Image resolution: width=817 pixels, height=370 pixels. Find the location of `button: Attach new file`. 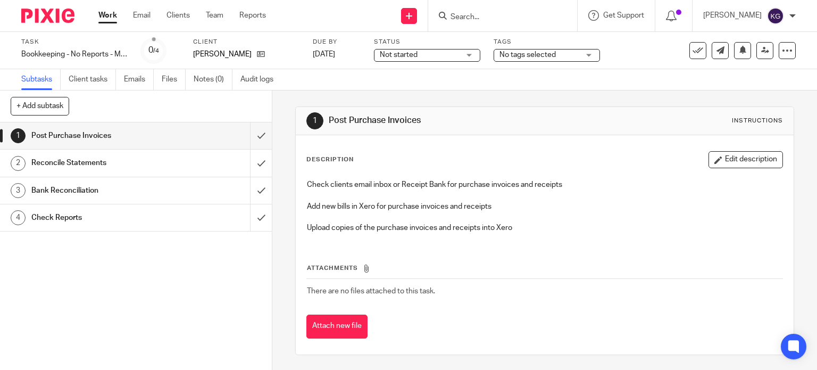

button: Attach new file is located at coordinates (337, 326).